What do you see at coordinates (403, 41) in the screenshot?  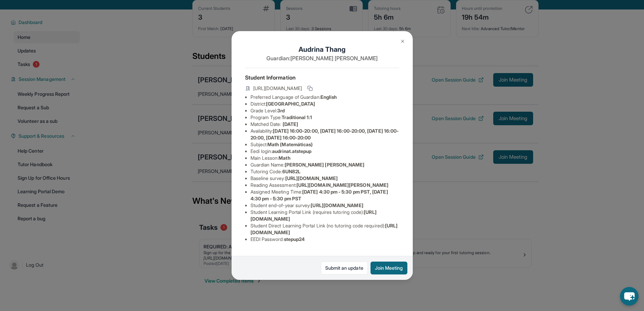 I see `img: Close Icon` at bounding box center [403, 41].